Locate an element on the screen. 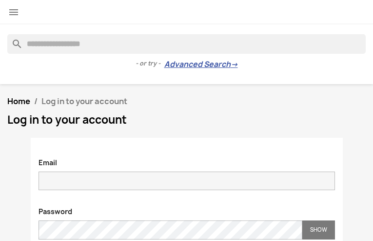 The width and height of the screenshot is (373, 241). label: Password is located at coordinates (55, 209).